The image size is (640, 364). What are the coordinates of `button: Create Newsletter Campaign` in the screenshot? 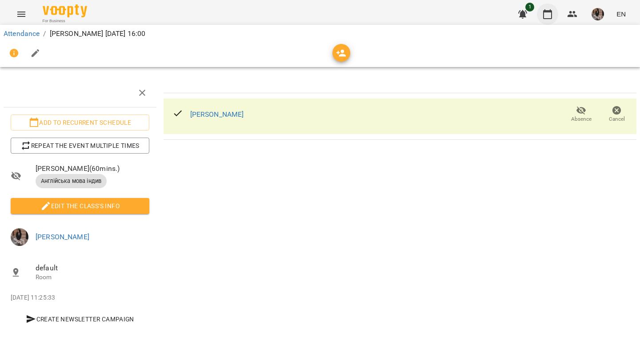 It's located at (80, 319).